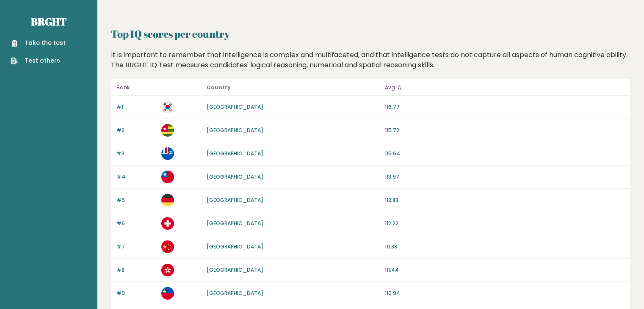 The height and width of the screenshot is (309, 644). What do you see at coordinates (371, 34) in the screenshot?
I see `h2: Top IQ scores per country` at bounding box center [371, 34].